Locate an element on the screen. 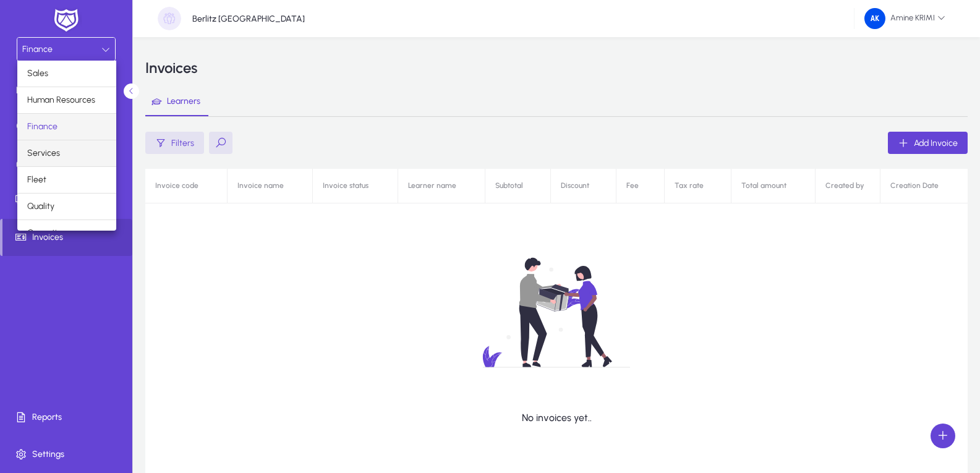 This screenshot has width=980, height=473. span: Quality is located at coordinates (41, 206).